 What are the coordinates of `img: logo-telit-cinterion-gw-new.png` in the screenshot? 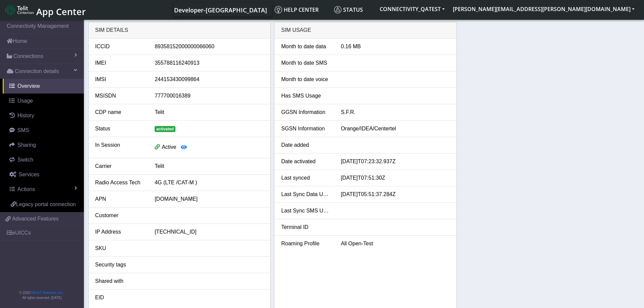 It's located at (20, 10).